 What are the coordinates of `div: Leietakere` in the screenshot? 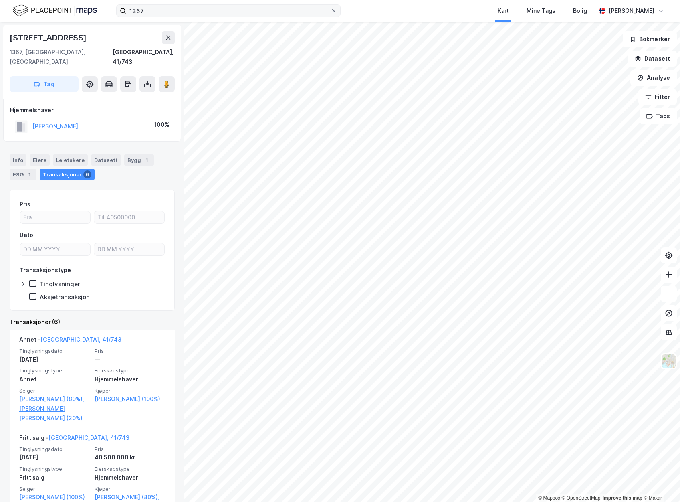 It's located at (70, 160).